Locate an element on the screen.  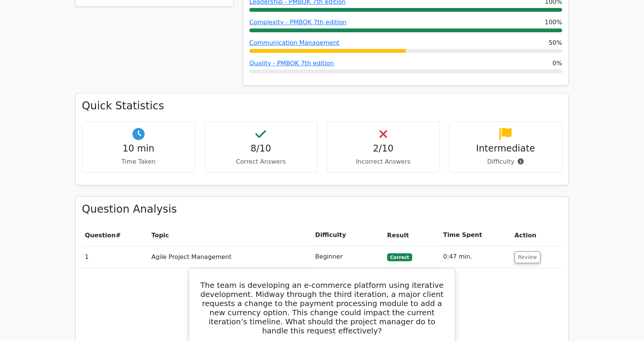
button: Review is located at coordinates (527, 257).